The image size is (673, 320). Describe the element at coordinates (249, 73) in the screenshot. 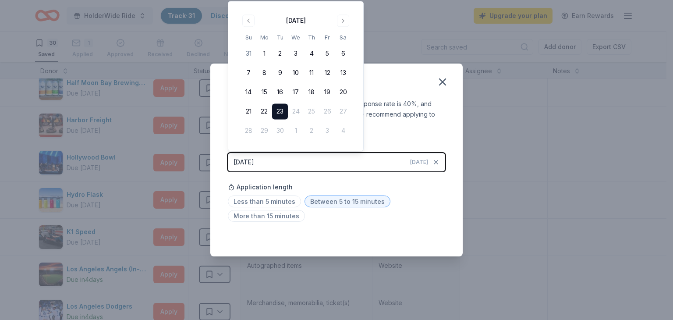

I see `button: 7` at that location.